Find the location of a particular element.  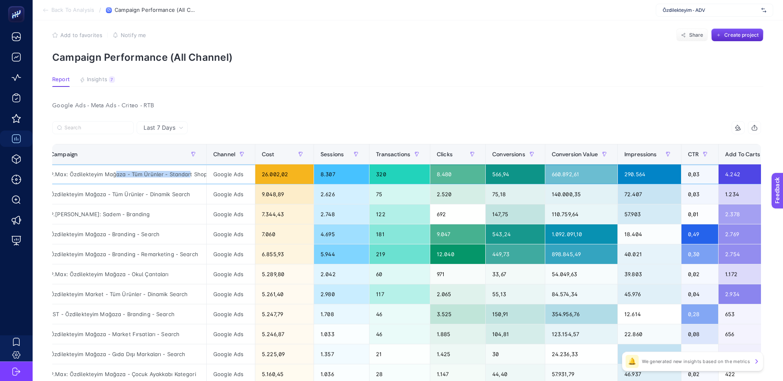

div: 898.845,49 is located at coordinates (581, 254).